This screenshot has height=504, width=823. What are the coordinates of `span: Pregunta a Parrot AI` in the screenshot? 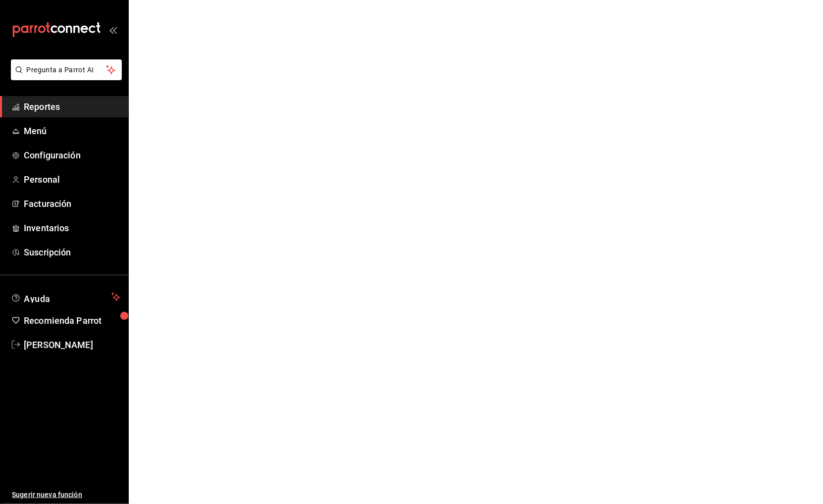 It's located at (66, 70).